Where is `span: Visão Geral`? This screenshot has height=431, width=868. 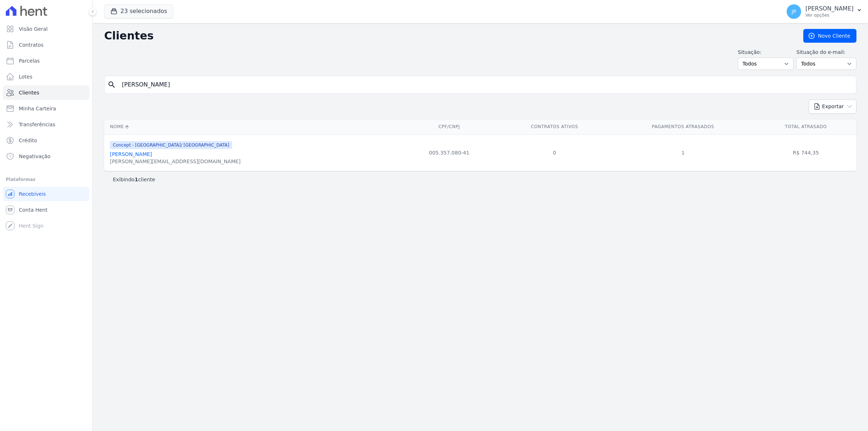
span: Visão Geral is located at coordinates (34, 29).